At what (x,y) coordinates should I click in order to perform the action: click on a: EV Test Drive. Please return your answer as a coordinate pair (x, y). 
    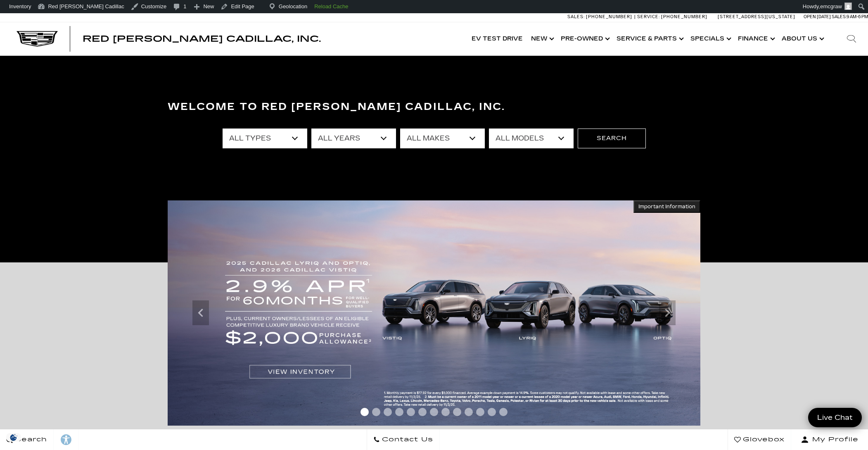
    Looking at the image, I should click on (497, 39).